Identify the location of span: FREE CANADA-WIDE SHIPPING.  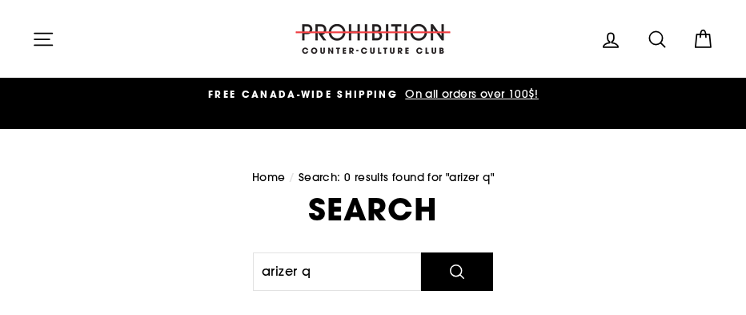
(303, 94).